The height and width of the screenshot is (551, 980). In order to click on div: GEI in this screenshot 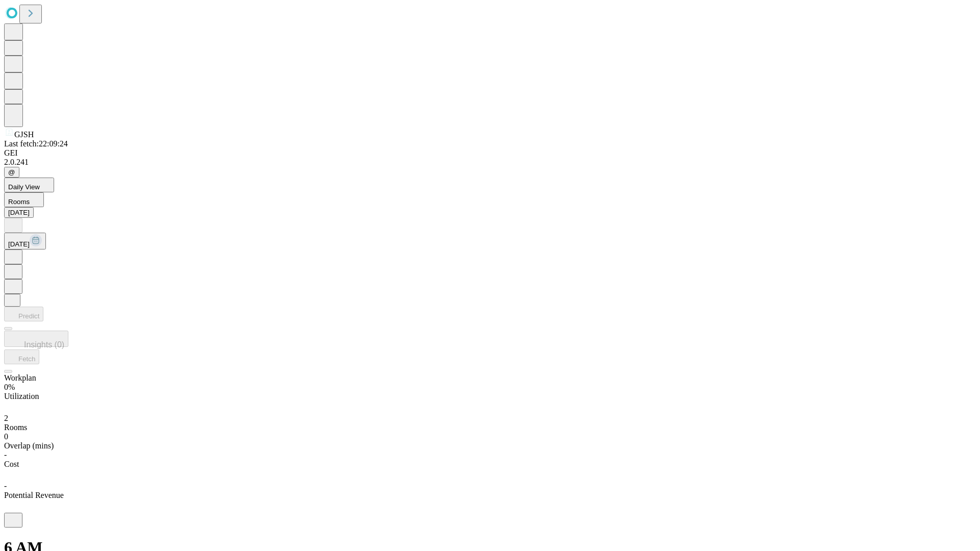, I will do `click(490, 153)`.